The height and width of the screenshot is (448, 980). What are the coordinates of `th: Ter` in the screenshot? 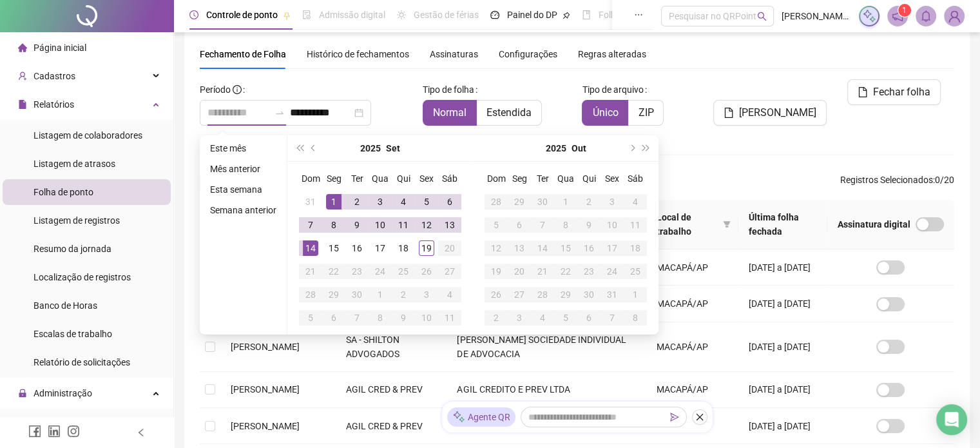 It's located at (357, 179).